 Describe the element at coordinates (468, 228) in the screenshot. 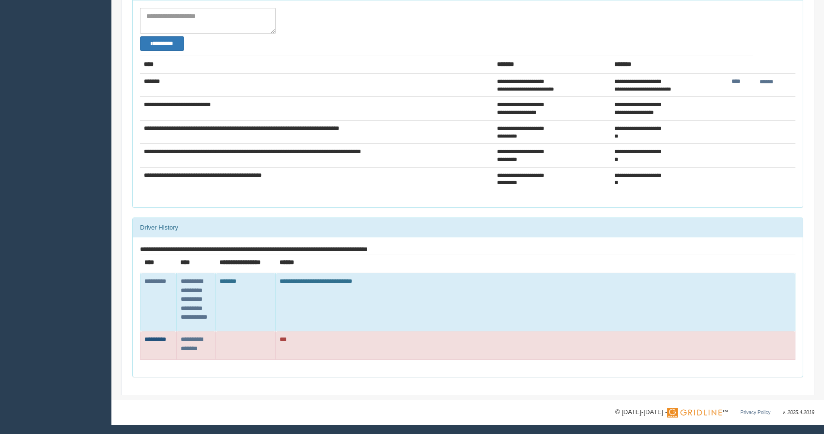

I see `div: Driver History` at that location.